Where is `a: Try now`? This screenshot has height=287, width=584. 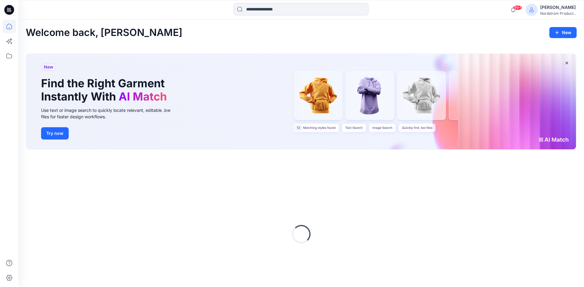 a: Try now is located at coordinates (55, 133).